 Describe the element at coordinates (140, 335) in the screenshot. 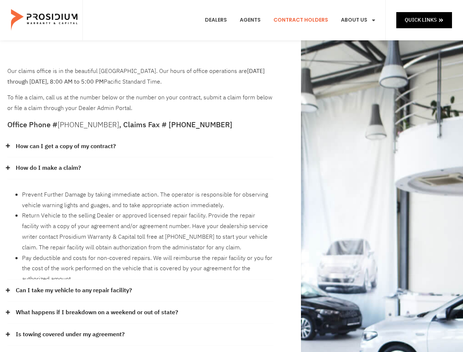

I see `div: Is towing covered under my agreement?` at that location.